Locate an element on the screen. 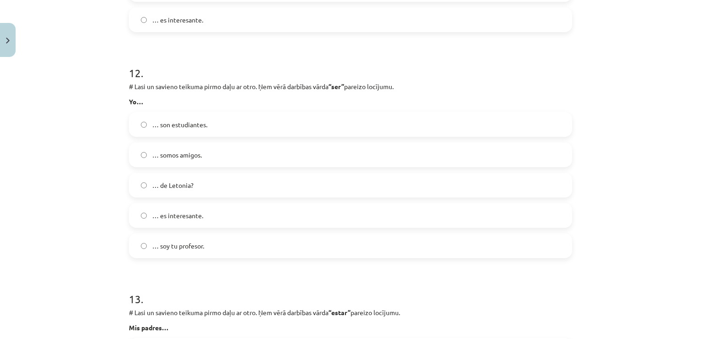  input: … de Letonia? is located at coordinates (144, 185).